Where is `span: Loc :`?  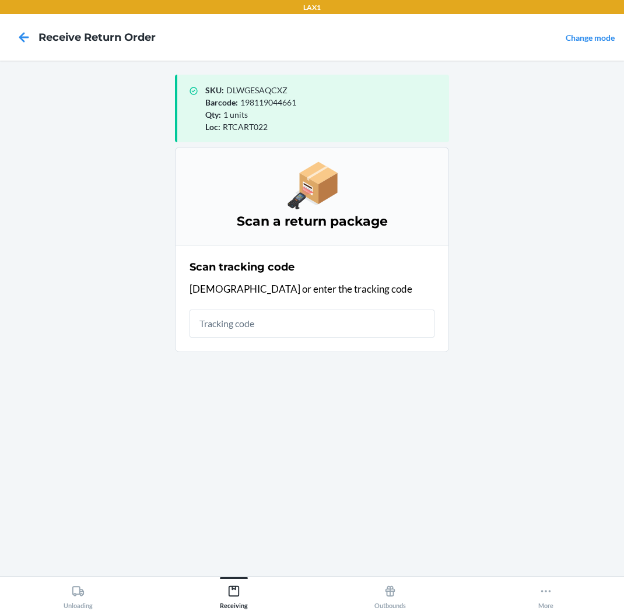 span: Loc : is located at coordinates (213, 127).